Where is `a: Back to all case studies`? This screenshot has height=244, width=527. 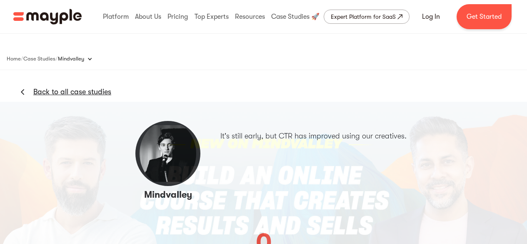
a: Back to all case studies is located at coordinates (72, 92).